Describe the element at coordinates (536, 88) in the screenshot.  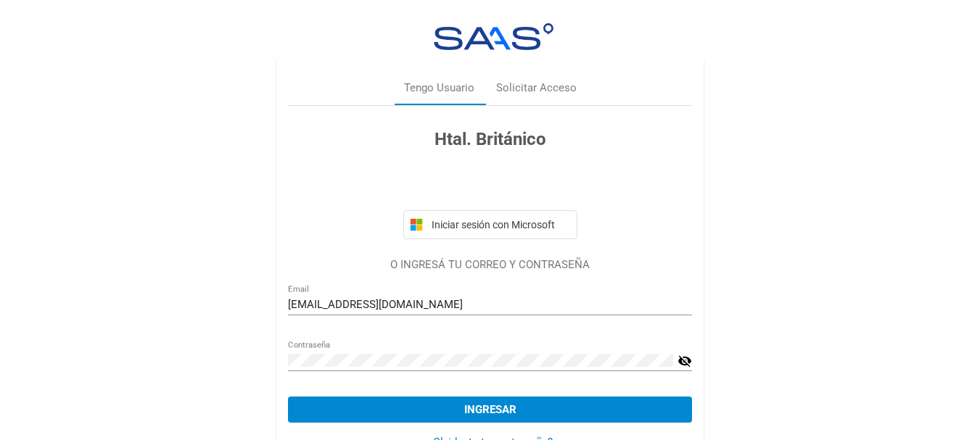
I see `div: Solicitar Acceso` at that location.